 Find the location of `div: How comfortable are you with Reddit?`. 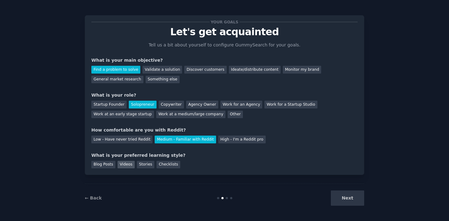

div: How comfortable are you with Reddit? is located at coordinates (224, 130).